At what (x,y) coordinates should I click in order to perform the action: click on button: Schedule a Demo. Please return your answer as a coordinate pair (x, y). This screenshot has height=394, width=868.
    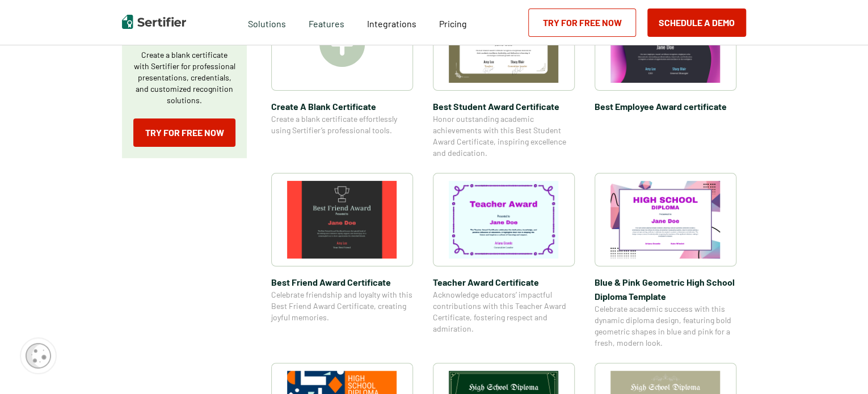
    Looking at the image, I should click on (696, 23).